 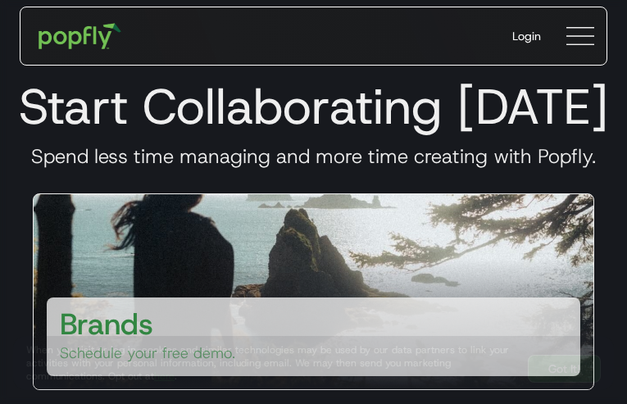 I want to click on div: Login, so click(x=527, y=36).